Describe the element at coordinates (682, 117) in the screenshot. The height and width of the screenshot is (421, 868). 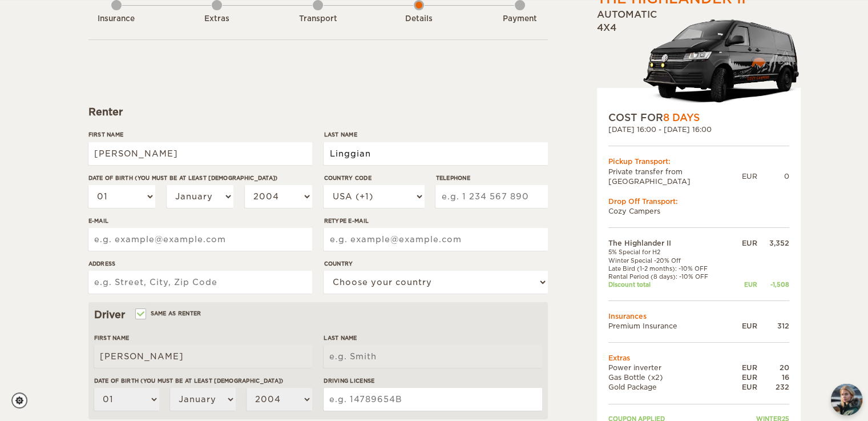
I see `span: 8 Days` at that location.